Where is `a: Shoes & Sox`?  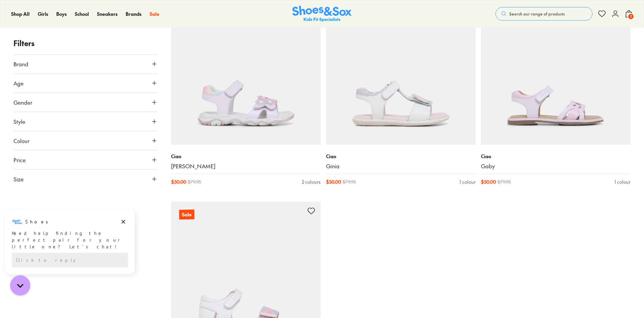
a: Shoes & Sox is located at coordinates (322, 14).